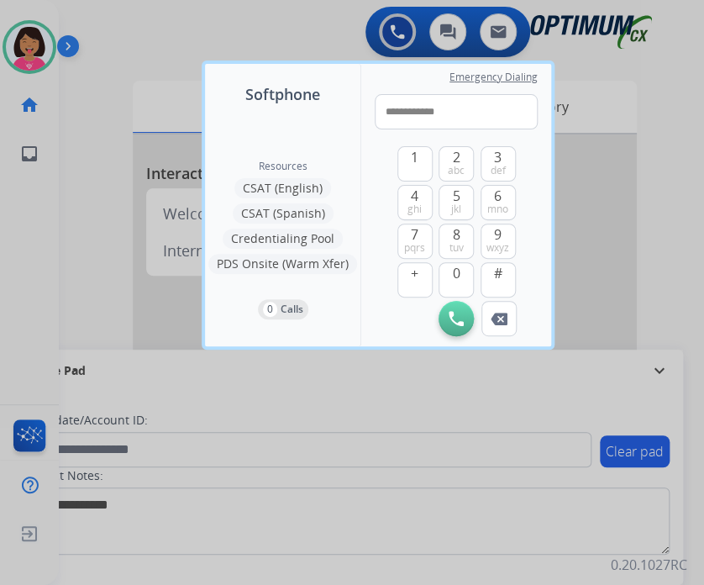 The image size is (704, 585). What do you see at coordinates (415, 241) in the screenshot?
I see `button: 7pqrs` at bounding box center [415, 241].